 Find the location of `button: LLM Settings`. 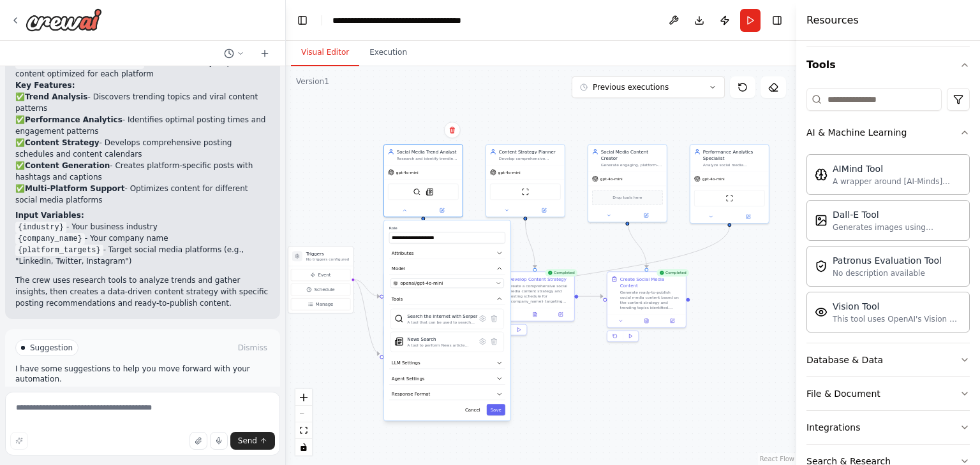

button: LLM Settings is located at coordinates (447, 363).